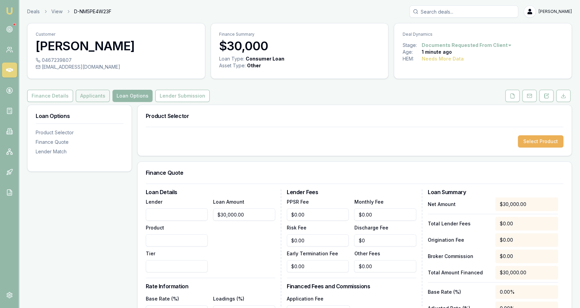  I want to click on label: Early Termination Fee, so click(312, 253).